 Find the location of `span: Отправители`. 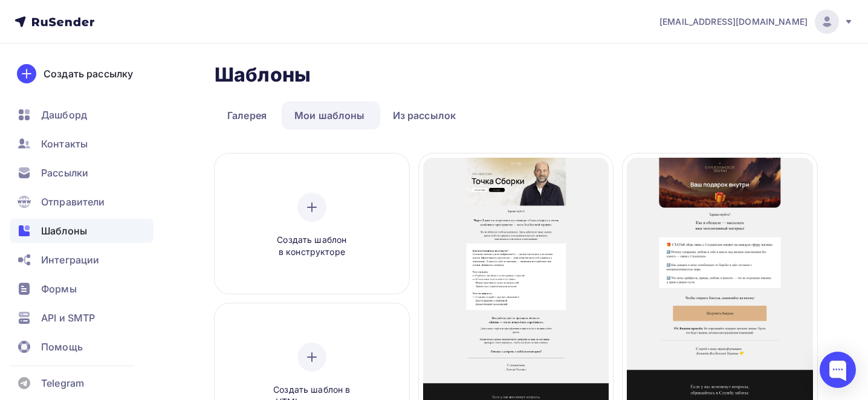

span: Отправители is located at coordinates (73, 202).